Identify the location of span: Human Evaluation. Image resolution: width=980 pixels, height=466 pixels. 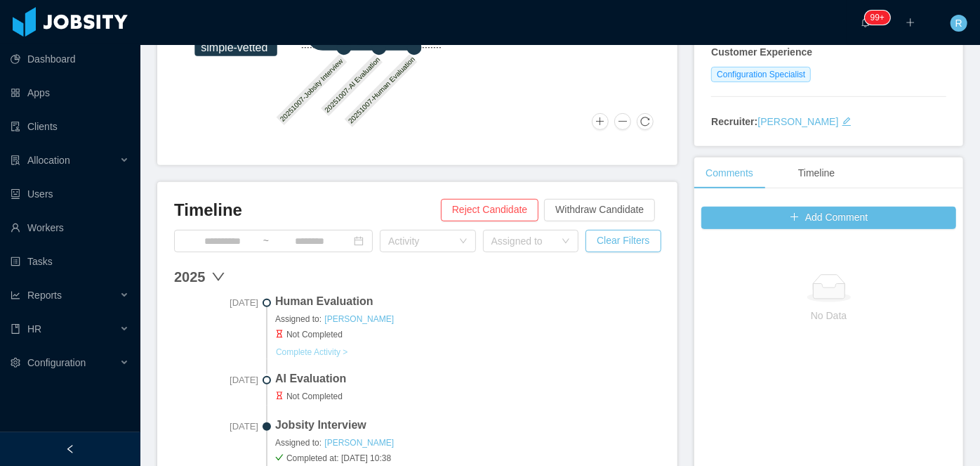
(468, 302).